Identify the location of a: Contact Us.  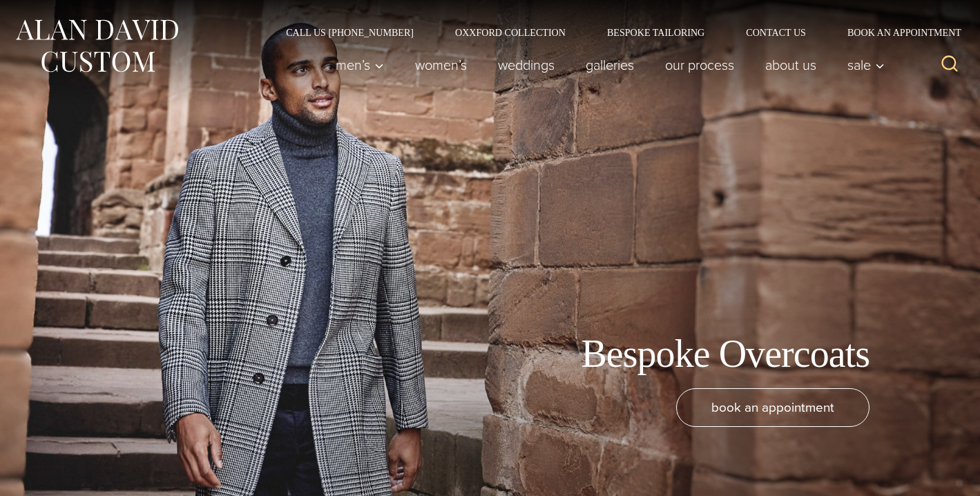
(775, 32).